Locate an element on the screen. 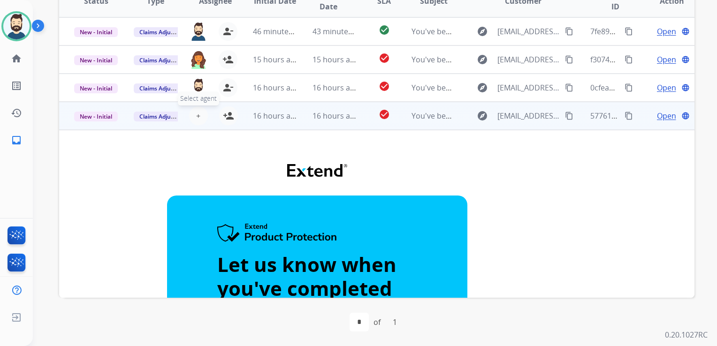  span: 46 minutes ago is located at coordinates (280, 31).